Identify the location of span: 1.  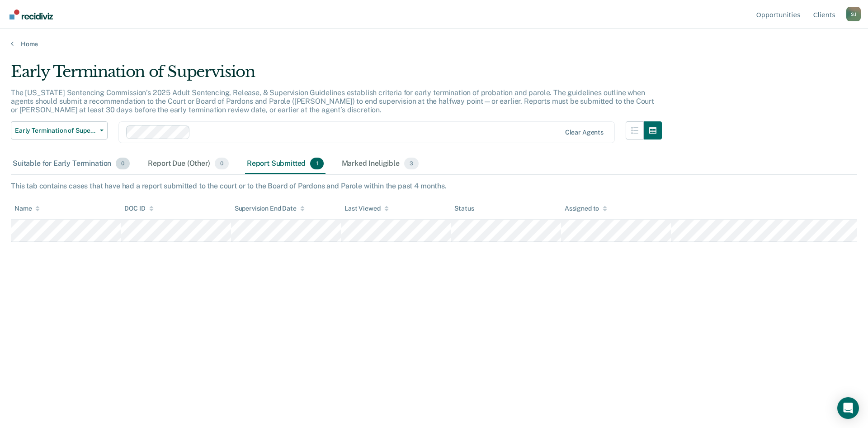
(317, 163).